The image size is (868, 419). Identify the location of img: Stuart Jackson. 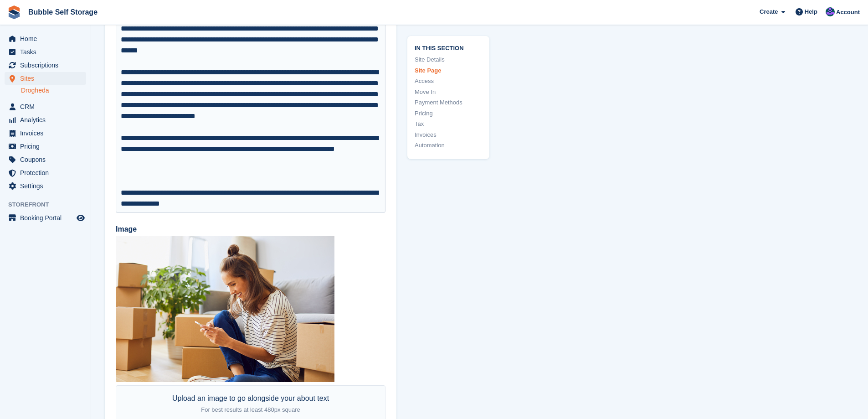
(830, 12).